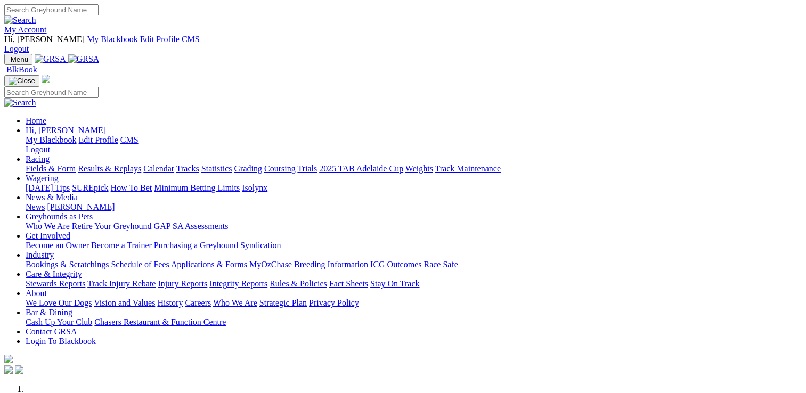  Describe the element at coordinates (19, 59) in the screenshot. I see `span: Menu` at that location.